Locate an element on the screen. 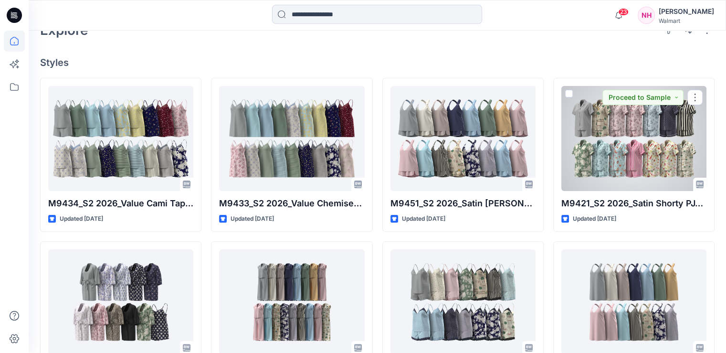 The height and width of the screenshot is (353, 726). h4: Styles is located at coordinates (377, 63).